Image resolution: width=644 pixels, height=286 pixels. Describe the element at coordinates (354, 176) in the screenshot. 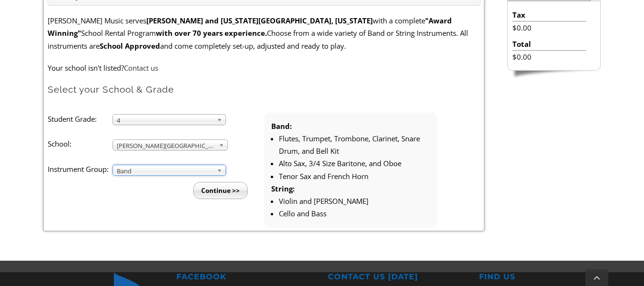

I see `li: Tenor Sax and French Horn` at that location.